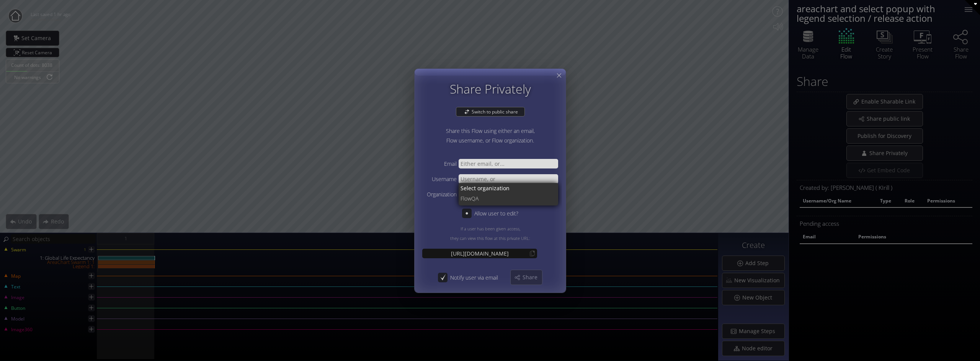  I want to click on p: If a user has been given access, they can view this flow at this private URL:, so click(490, 234).